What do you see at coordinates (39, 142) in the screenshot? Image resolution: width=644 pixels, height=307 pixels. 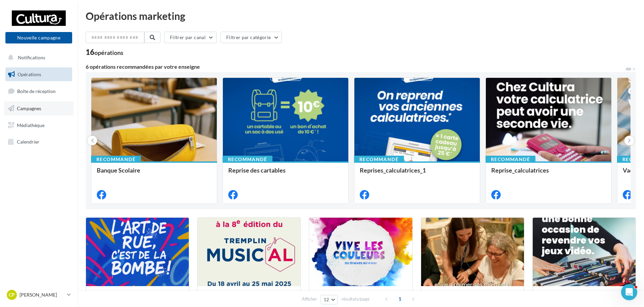 I see `a: Calendrier` at bounding box center [39, 142].